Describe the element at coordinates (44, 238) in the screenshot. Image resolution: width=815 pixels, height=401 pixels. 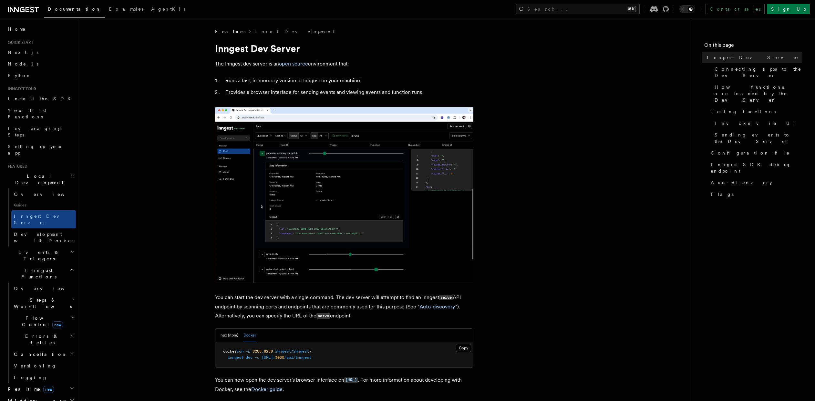
I see `a: Development with Docker` at that location.